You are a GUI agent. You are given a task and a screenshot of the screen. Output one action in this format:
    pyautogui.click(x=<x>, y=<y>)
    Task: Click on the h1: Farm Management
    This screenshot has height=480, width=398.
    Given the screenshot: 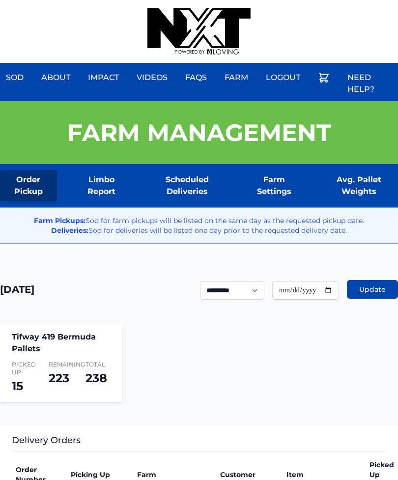 What is the action you would take?
    pyautogui.click(x=199, y=133)
    